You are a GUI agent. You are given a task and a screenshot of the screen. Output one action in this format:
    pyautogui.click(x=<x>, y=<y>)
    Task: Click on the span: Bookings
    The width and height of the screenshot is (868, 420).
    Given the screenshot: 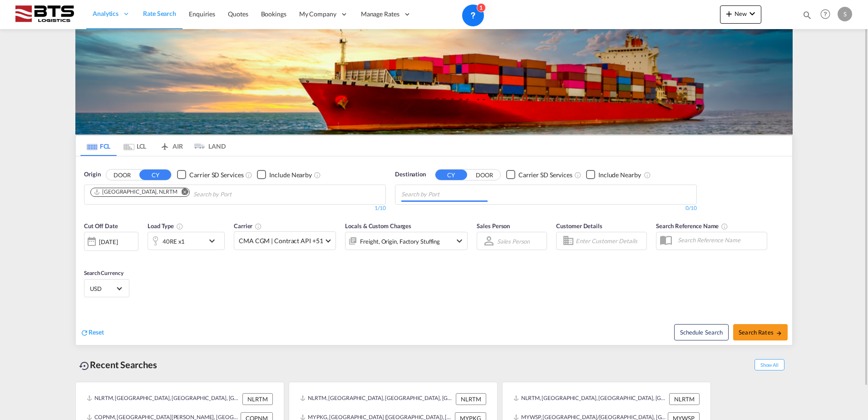 What is the action you would take?
    pyautogui.click(x=274, y=14)
    